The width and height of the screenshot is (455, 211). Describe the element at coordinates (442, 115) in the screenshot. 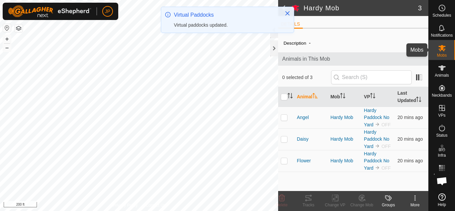

I see `span: VPs` at that location.